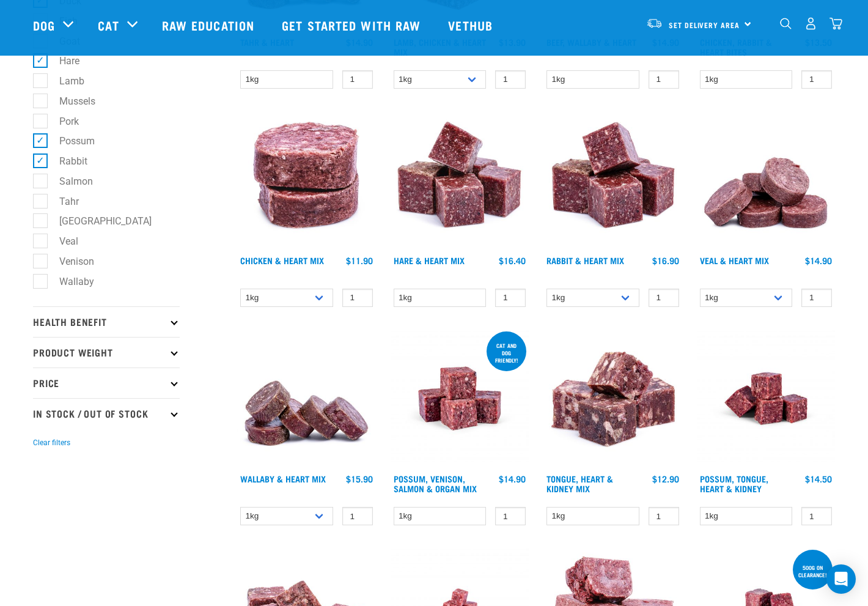 The image size is (868, 606). What do you see at coordinates (106, 413) in the screenshot?
I see `p: In Stock / Out Of Stock` at bounding box center [106, 413].